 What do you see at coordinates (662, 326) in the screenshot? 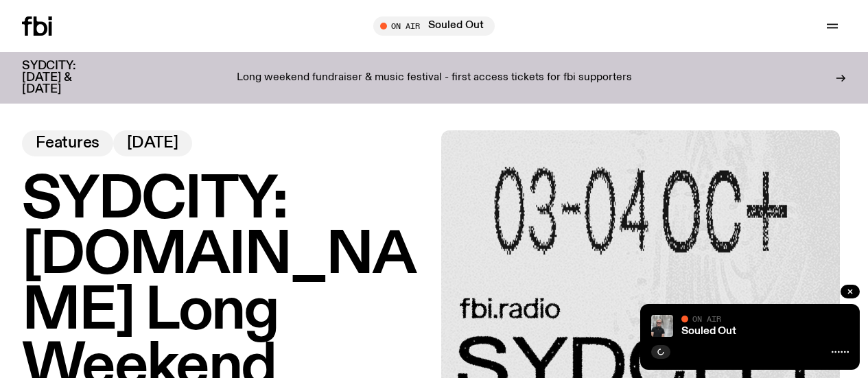
I see `img: Stephen looks directly at the camera, wearing a black tee, black sunglasses and headphones around...` at bounding box center [662, 326].